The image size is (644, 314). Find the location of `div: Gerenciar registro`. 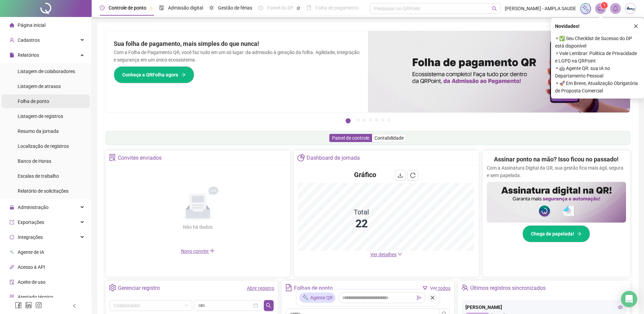

div: Gerenciar registro is located at coordinates (139, 288).